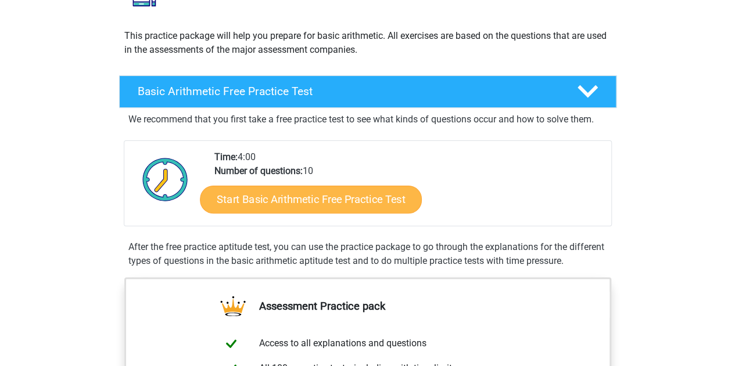 The width and height of the screenshot is (735, 366). Describe the element at coordinates (348, 91) in the screenshot. I see `h4: Basic Arithmetic Free Practice Test` at that location.